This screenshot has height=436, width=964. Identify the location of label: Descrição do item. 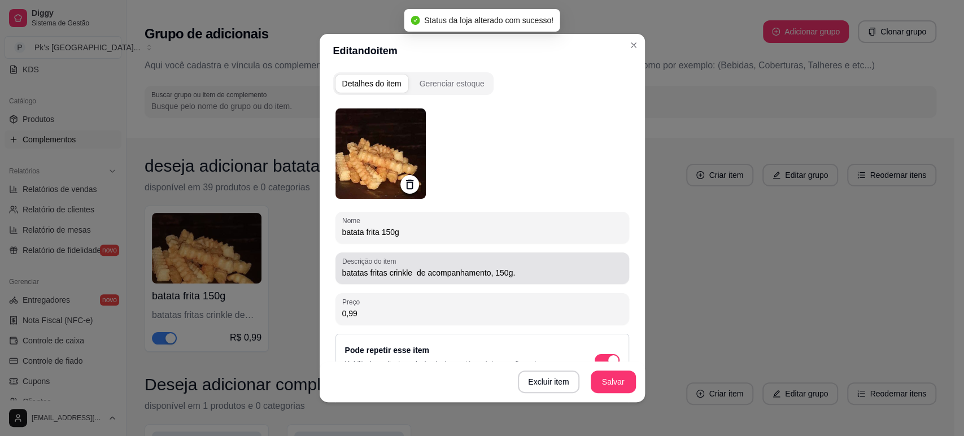
(371, 261).